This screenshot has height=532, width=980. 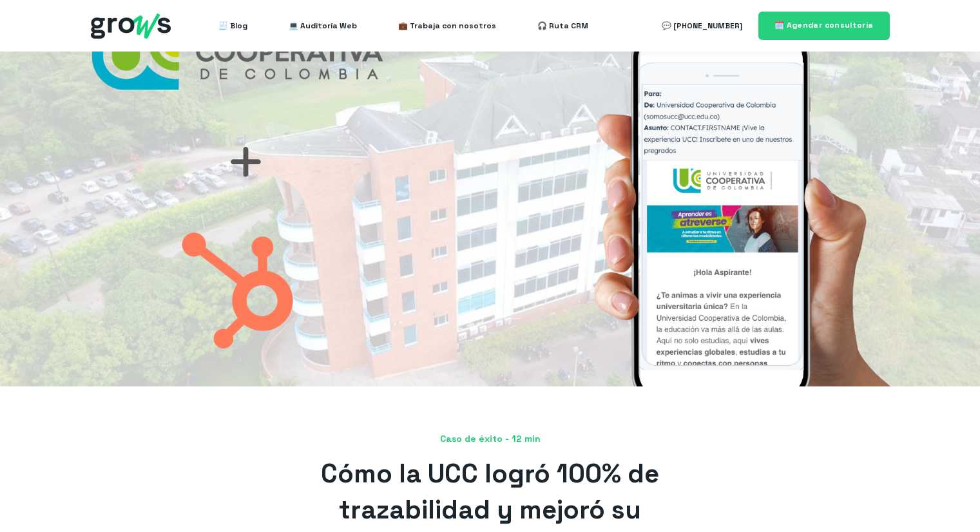 I want to click on span: 💻 Auditoría Web, so click(x=323, y=26).